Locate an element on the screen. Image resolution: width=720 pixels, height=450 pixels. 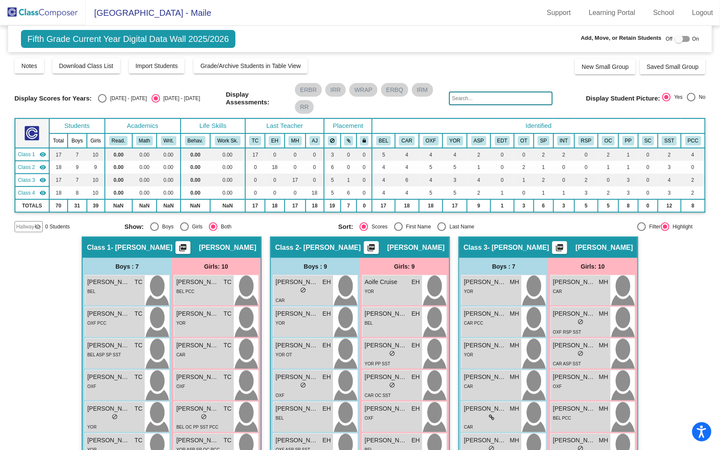
td: 7 is located at coordinates (77, 155).